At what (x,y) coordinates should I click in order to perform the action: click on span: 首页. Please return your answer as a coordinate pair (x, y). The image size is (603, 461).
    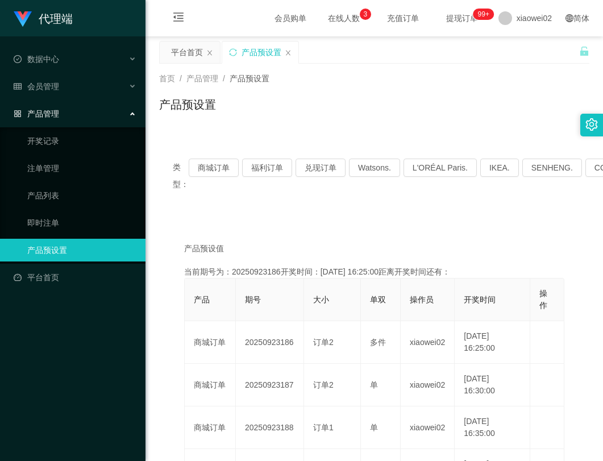
    Looking at the image, I should click on (167, 78).